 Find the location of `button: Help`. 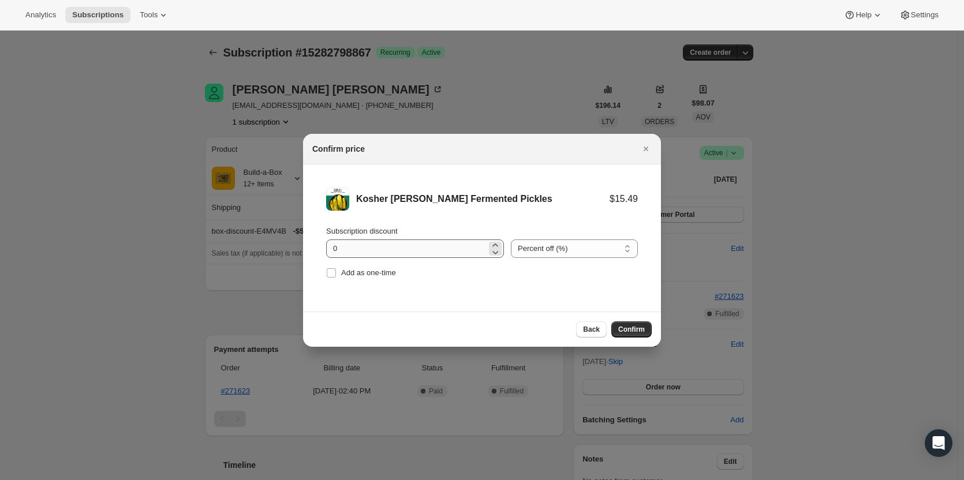

button: Help is located at coordinates (863, 15).